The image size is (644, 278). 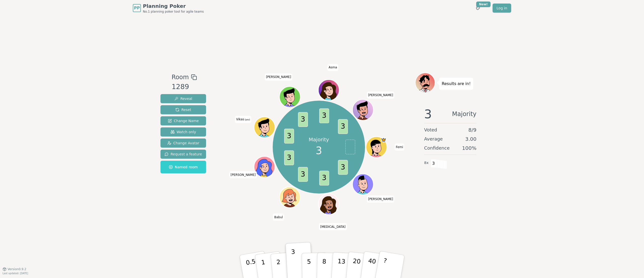 I want to click on span: Version 0.9.2, so click(x=17, y=269).